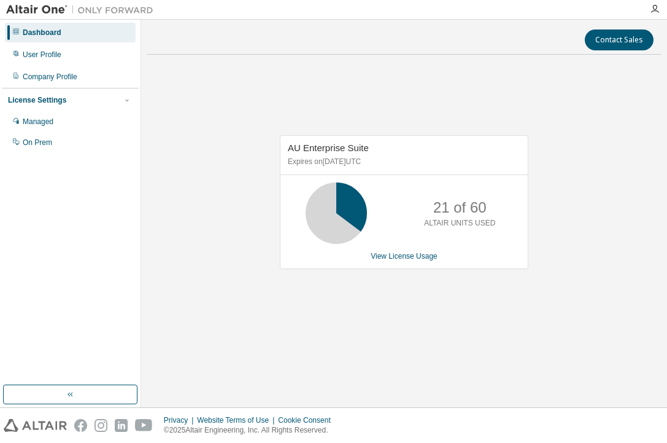  I want to click on div: User Profile, so click(42, 55).